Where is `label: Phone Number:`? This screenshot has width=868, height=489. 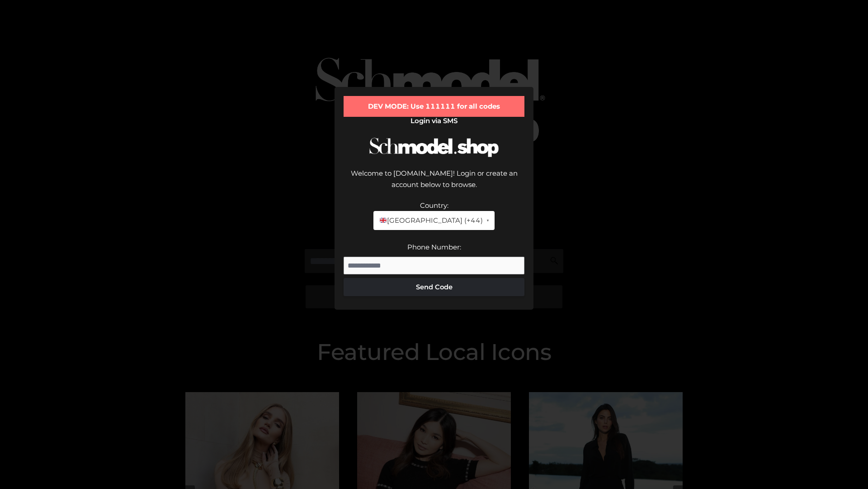 label: Phone Number: is located at coordinates (434, 247).